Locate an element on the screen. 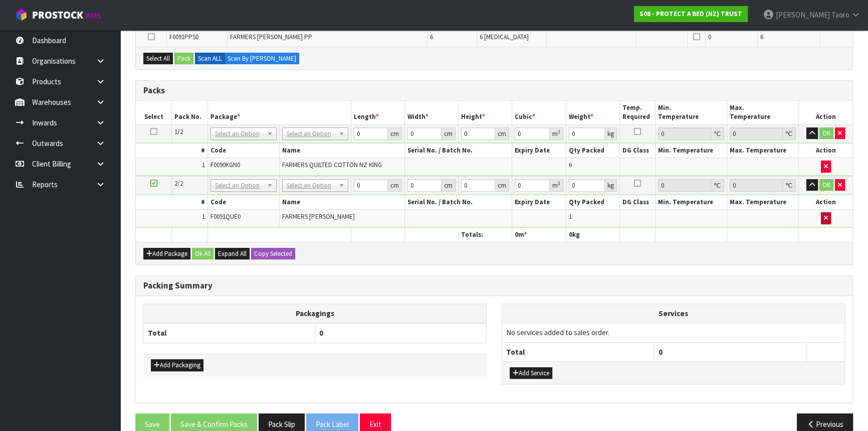 Image resolution: width=868 pixels, height=431 pixels. th: Height is located at coordinates (485, 112).